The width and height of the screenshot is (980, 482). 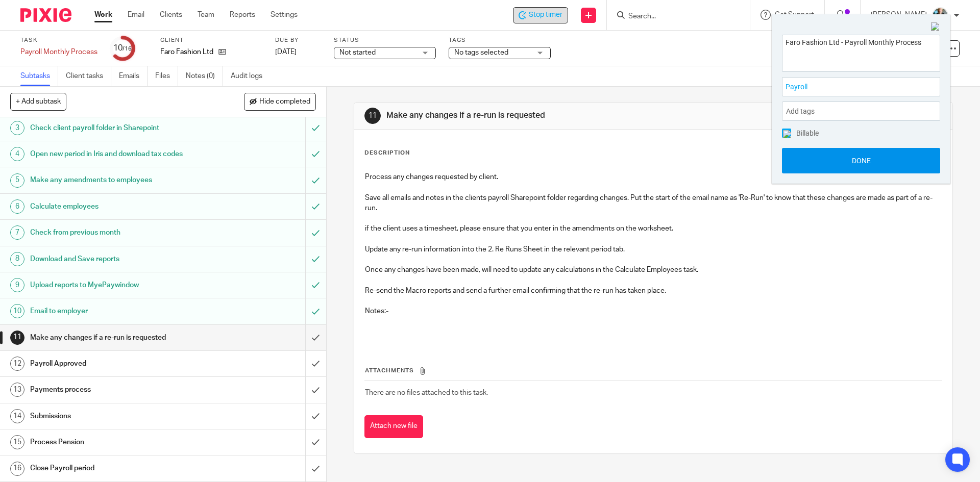 What do you see at coordinates (280, 102) in the screenshot?
I see `button: Hide completed` at bounding box center [280, 102].